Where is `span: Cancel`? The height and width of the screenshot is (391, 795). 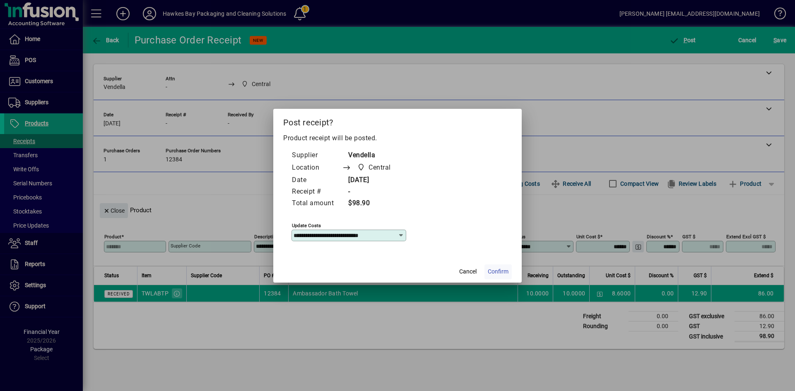
span: Cancel is located at coordinates (468, 272).